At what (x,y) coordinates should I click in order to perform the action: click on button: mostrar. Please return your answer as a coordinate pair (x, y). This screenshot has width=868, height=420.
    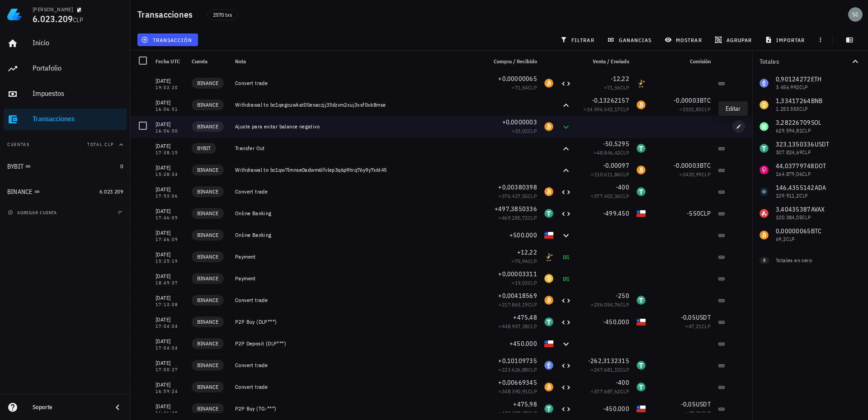
    Looking at the image, I should click on (684, 40).